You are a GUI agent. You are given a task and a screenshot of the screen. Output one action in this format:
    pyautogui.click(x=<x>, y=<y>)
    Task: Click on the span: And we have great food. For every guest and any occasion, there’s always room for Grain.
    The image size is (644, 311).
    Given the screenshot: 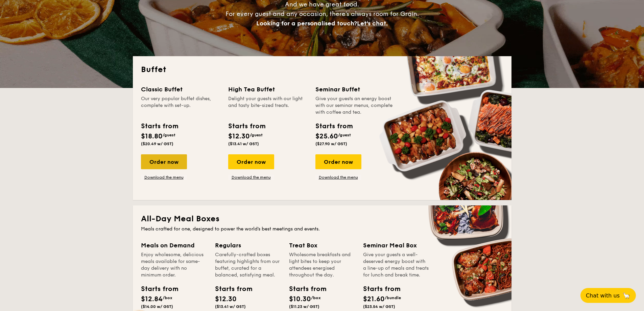 What is the action you would take?
    pyautogui.click(x=322, y=14)
    